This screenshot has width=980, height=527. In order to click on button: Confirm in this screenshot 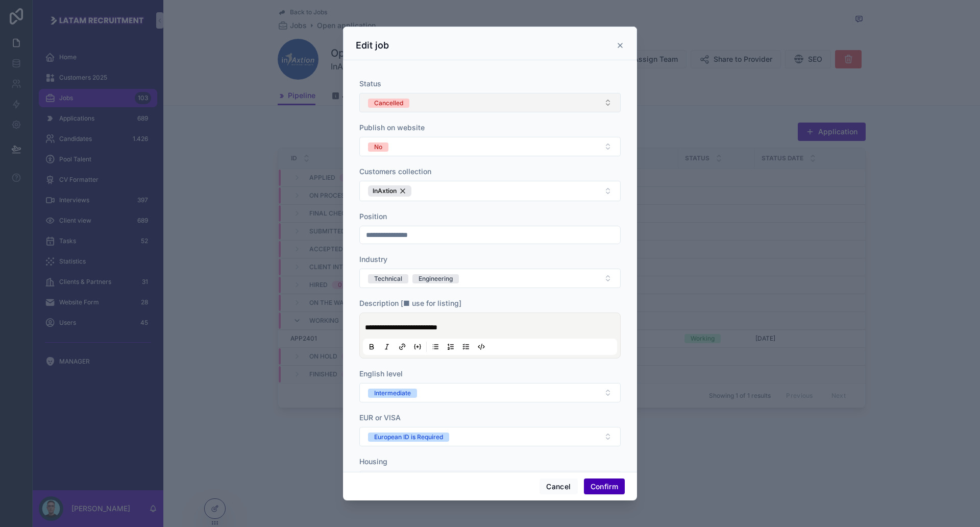, I will do `click(604, 487)`.